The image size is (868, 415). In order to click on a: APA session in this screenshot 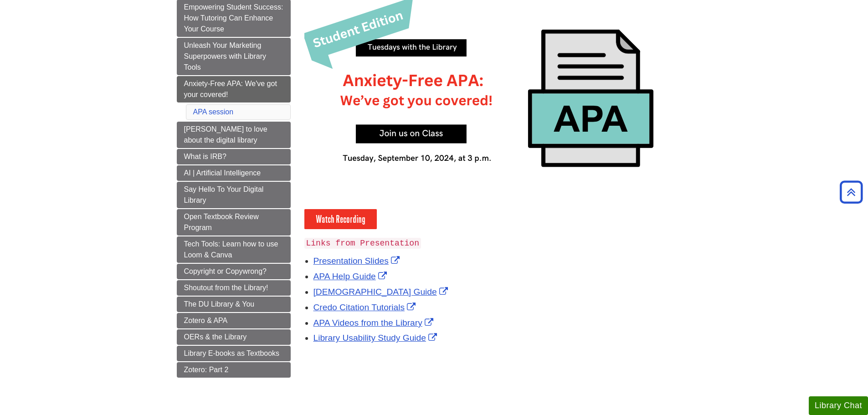, I will do `click(213, 111)`.